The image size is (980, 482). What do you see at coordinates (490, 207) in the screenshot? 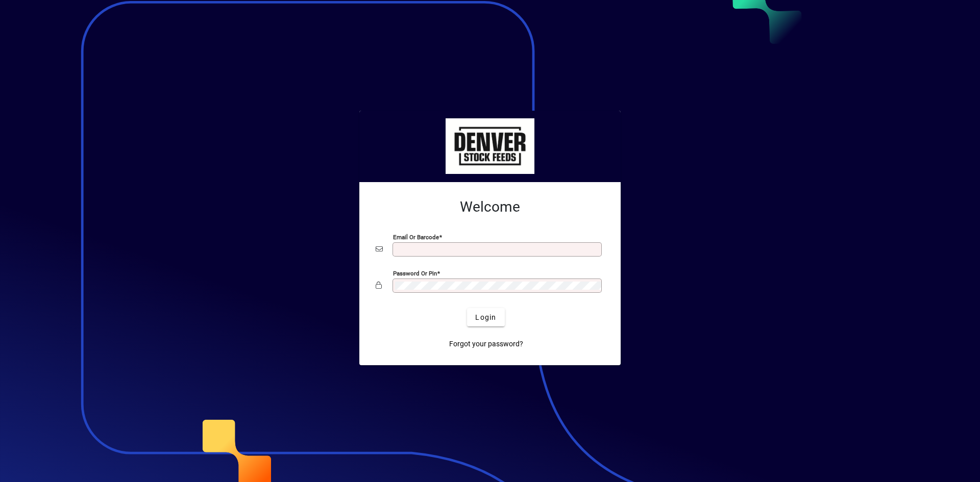
I see `h2: Welcome` at bounding box center [490, 207].